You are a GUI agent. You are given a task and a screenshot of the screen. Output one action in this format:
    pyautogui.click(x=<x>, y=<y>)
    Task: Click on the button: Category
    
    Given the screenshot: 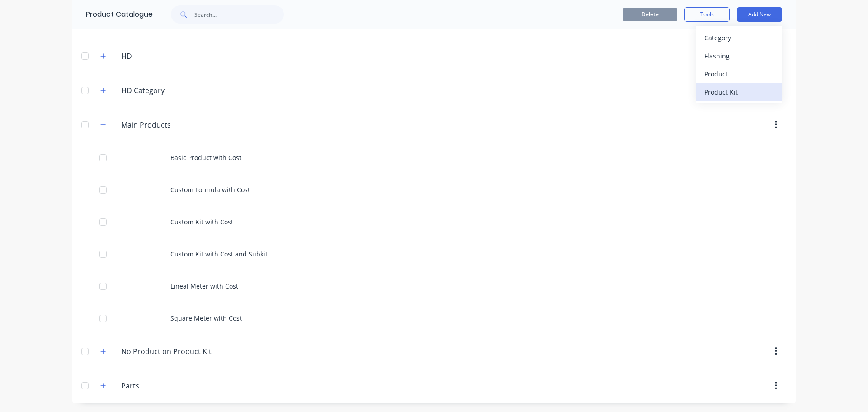 What is the action you would take?
    pyautogui.click(x=740, y=38)
    